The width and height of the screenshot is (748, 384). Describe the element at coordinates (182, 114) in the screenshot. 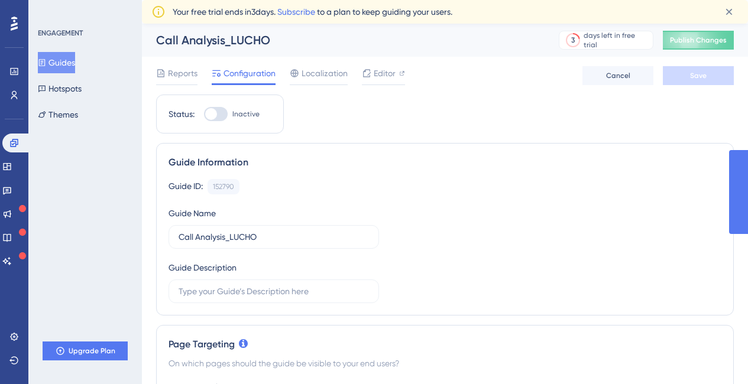

I see `div: Status:` at that location.